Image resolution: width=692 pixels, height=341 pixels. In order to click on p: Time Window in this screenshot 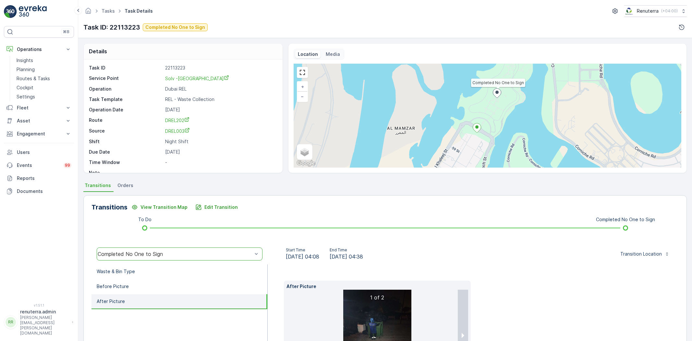, I will do `click(126, 162)`.